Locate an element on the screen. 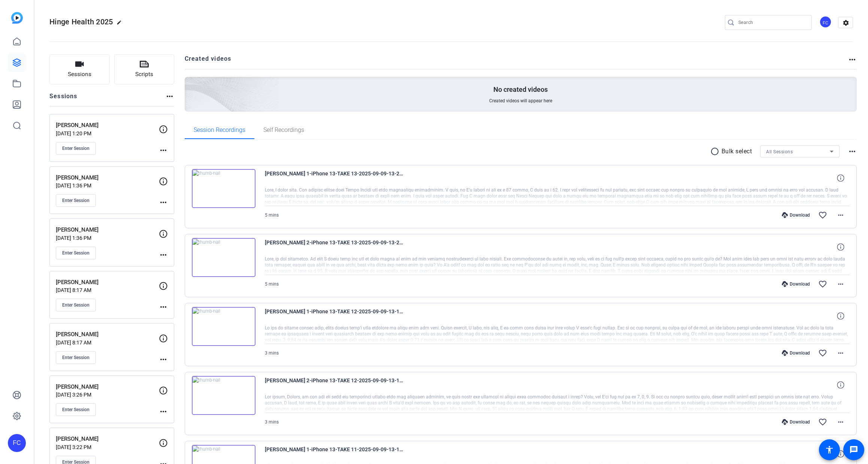 This screenshot has width=868, height=464. span: Scripts is located at coordinates (144, 75).